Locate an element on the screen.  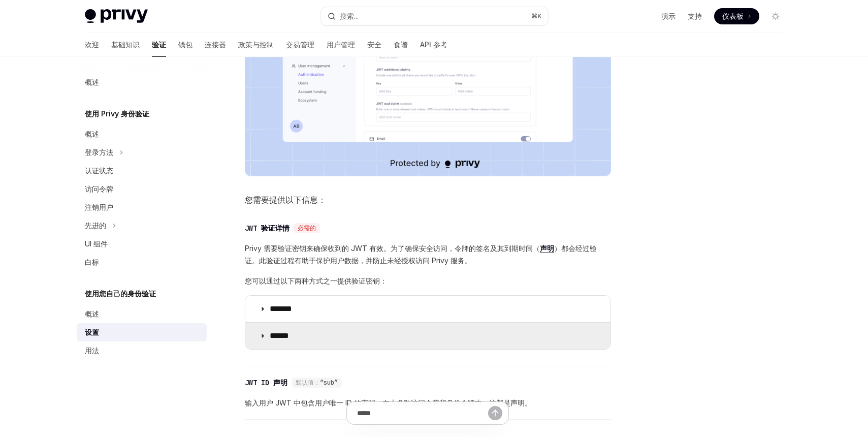
a: 连接器 is located at coordinates (215, 45).